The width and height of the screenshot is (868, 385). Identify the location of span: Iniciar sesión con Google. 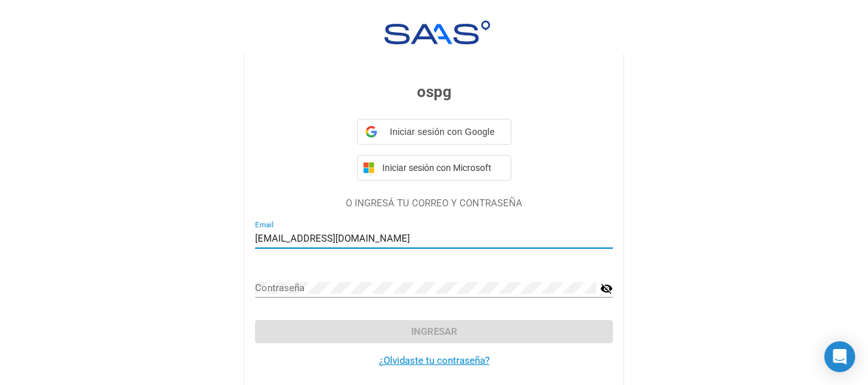
(443, 132).